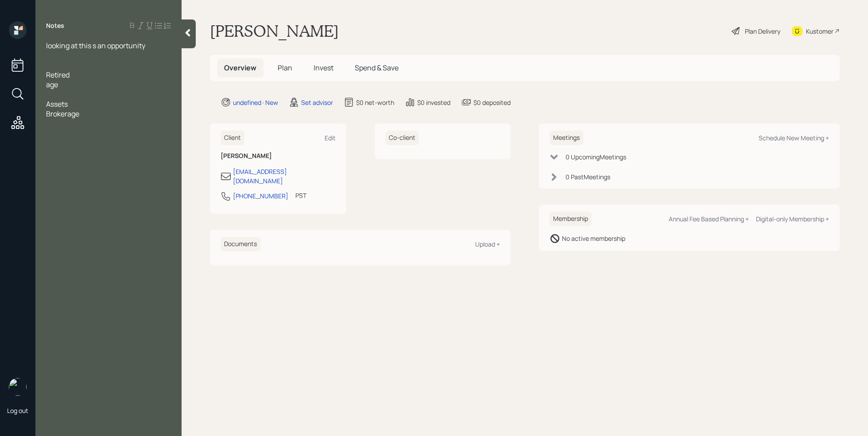 The width and height of the screenshot is (868, 436). What do you see at coordinates (820, 31) in the screenshot?
I see `div: Kustomer` at bounding box center [820, 31].